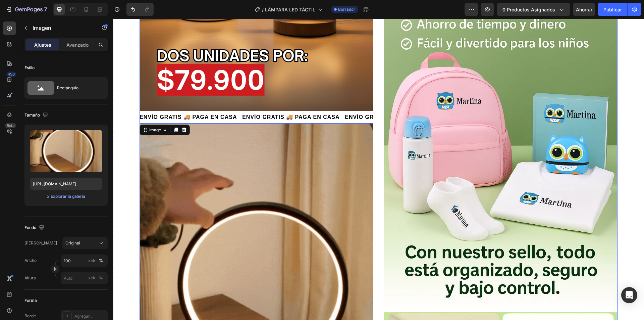  What do you see at coordinates (11, 126) in the screenshot?
I see `font: Beta` at bounding box center [11, 126].